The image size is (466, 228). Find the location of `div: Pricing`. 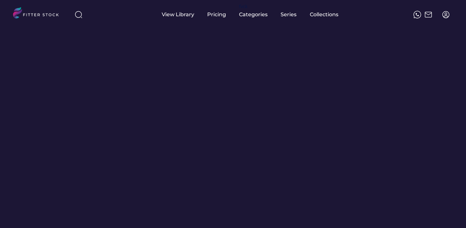

div: Pricing is located at coordinates (216, 15).